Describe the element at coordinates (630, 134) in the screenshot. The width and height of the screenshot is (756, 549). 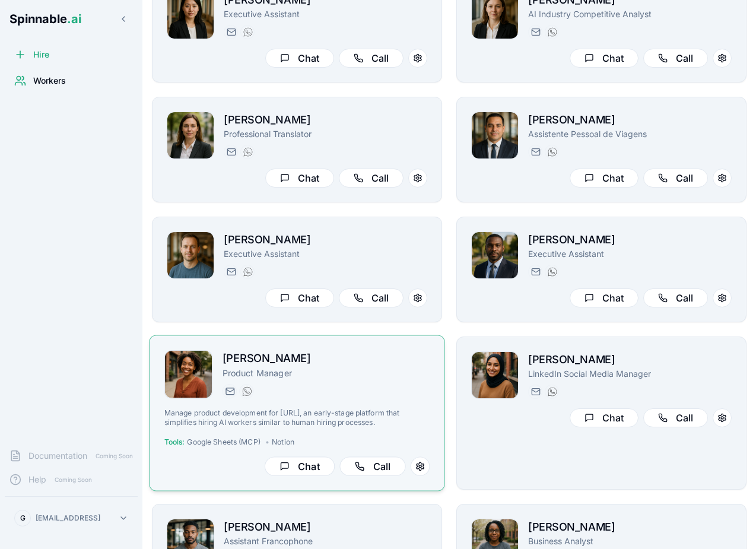
I see `p: Assistente Pessoal de Viagens` at that location.